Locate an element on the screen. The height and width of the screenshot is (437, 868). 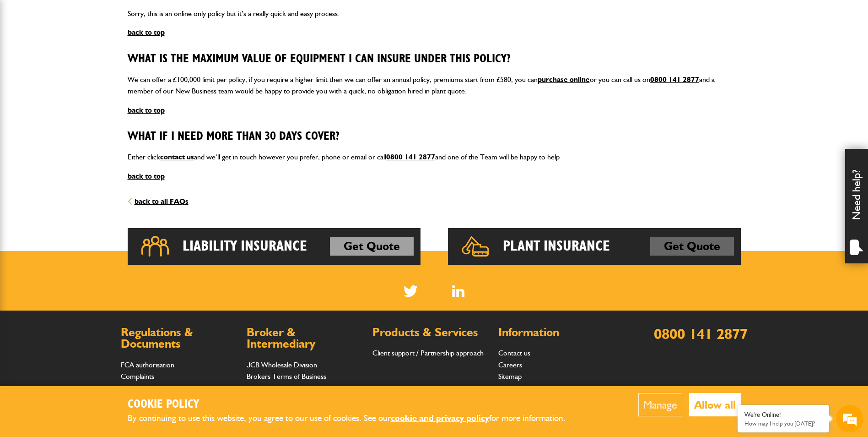
a: LinkedIn is located at coordinates (458, 291).